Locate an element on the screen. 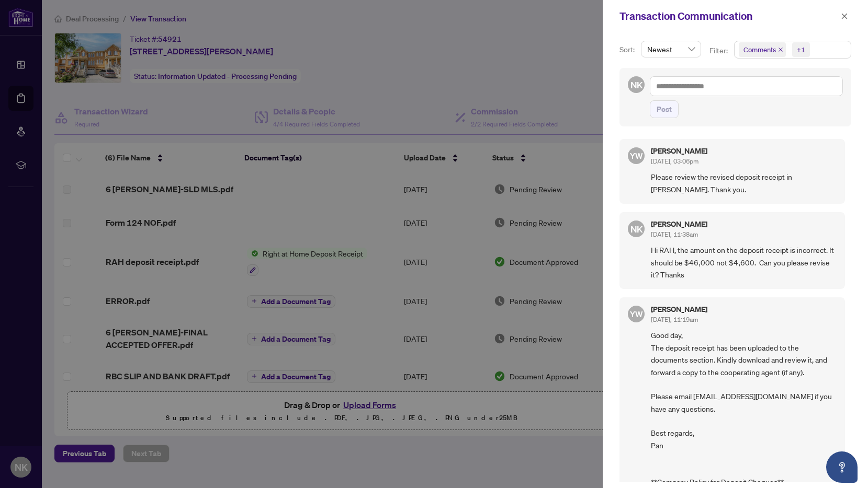 The height and width of the screenshot is (488, 868). button: Post is located at coordinates (664, 109).